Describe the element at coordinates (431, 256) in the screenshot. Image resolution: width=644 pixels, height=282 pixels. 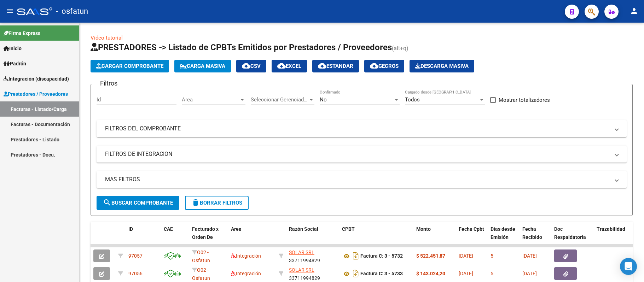
I see `strong: $ 522.451,87` at that location.